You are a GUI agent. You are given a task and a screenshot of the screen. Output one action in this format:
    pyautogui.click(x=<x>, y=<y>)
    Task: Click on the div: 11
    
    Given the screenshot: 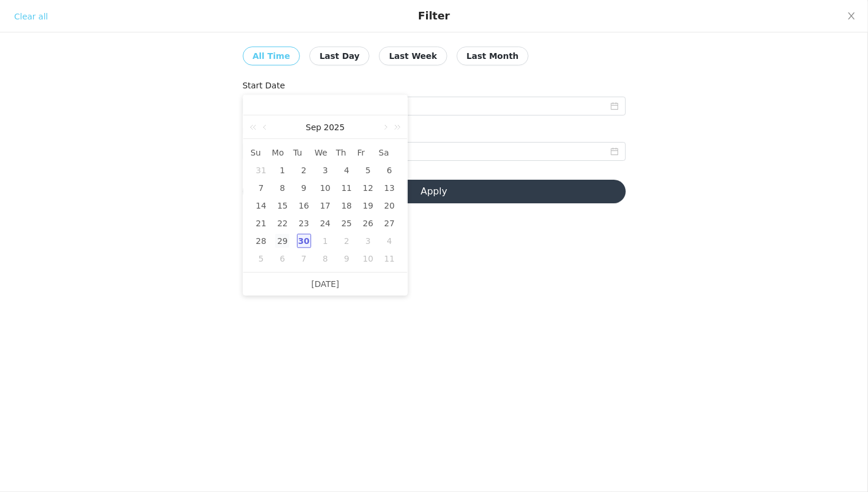 What is the action you would take?
    pyautogui.click(x=346, y=188)
    